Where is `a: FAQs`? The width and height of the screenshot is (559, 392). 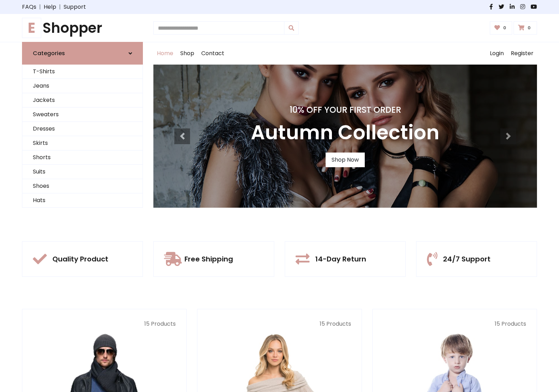
a: FAQs is located at coordinates (29, 7).